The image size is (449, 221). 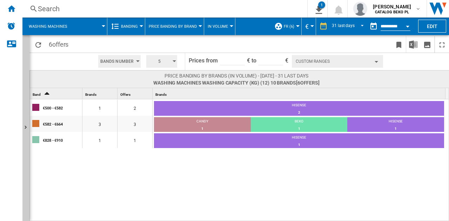 I want to click on span: Offers, so click(x=125, y=94).